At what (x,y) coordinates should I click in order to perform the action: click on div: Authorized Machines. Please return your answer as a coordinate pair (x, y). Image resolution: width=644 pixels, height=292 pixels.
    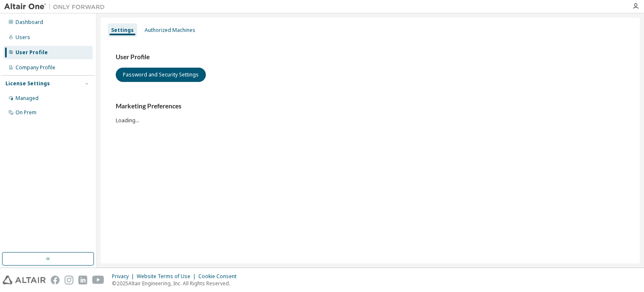
    Looking at the image, I should click on (170, 30).